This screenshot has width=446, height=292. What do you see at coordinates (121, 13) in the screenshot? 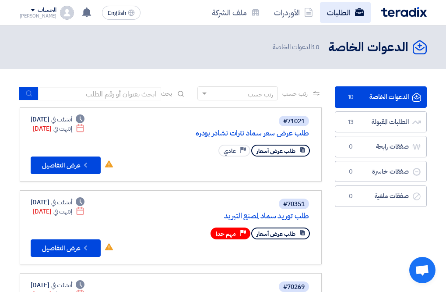
I see `button: English` at bounding box center [121, 13].